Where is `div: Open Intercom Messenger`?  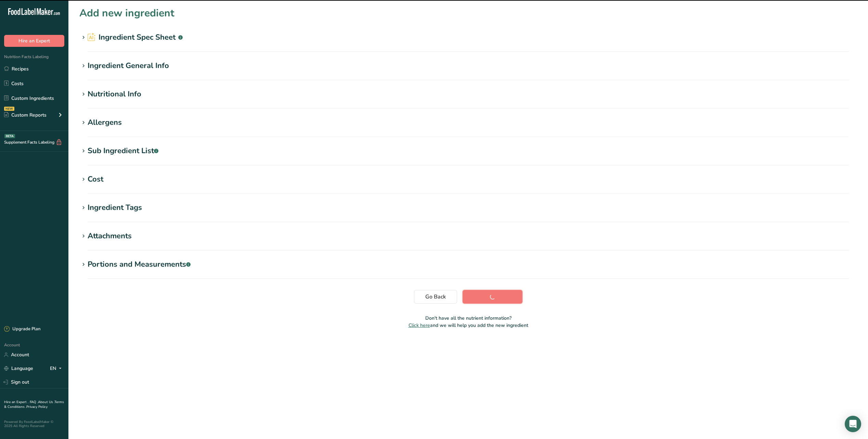
div: Open Intercom Messenger is located at coordinates (853, 424).